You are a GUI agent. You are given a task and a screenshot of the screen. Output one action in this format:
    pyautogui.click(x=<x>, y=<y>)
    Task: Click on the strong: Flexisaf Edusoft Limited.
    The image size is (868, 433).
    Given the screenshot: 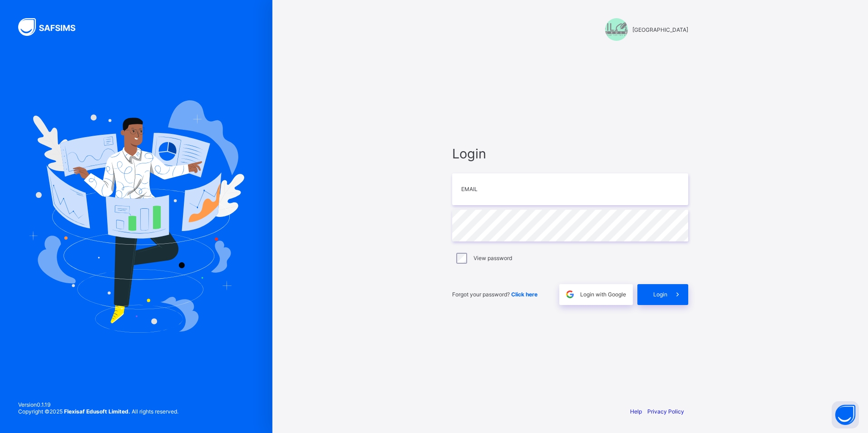 What is the action you would take?
    pyautogui.click(x=97, y=411)
    